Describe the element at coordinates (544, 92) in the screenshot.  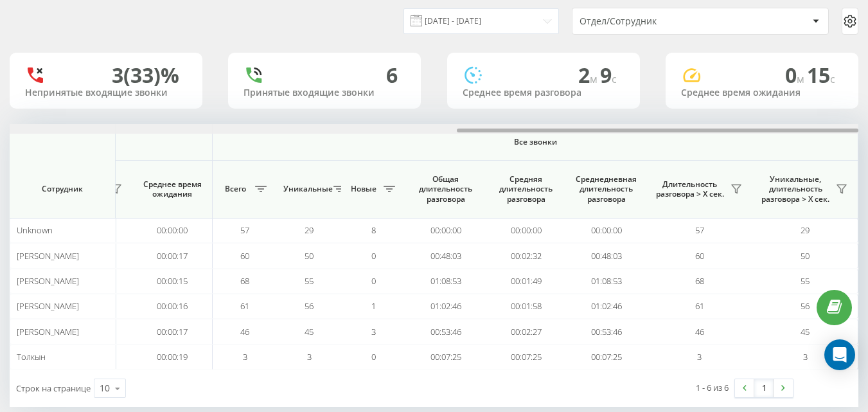
I see `div: Среднее время разговора` at that location.